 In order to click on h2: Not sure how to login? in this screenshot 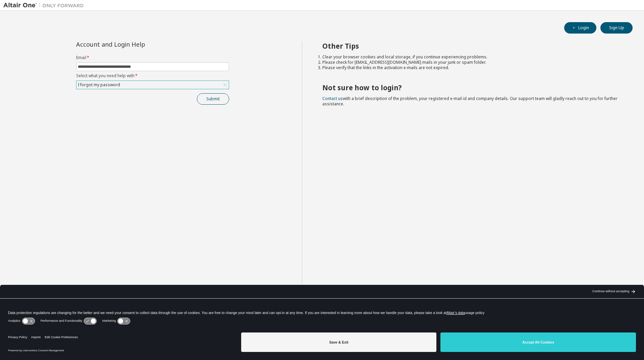, I will do `click(472, 88)`.